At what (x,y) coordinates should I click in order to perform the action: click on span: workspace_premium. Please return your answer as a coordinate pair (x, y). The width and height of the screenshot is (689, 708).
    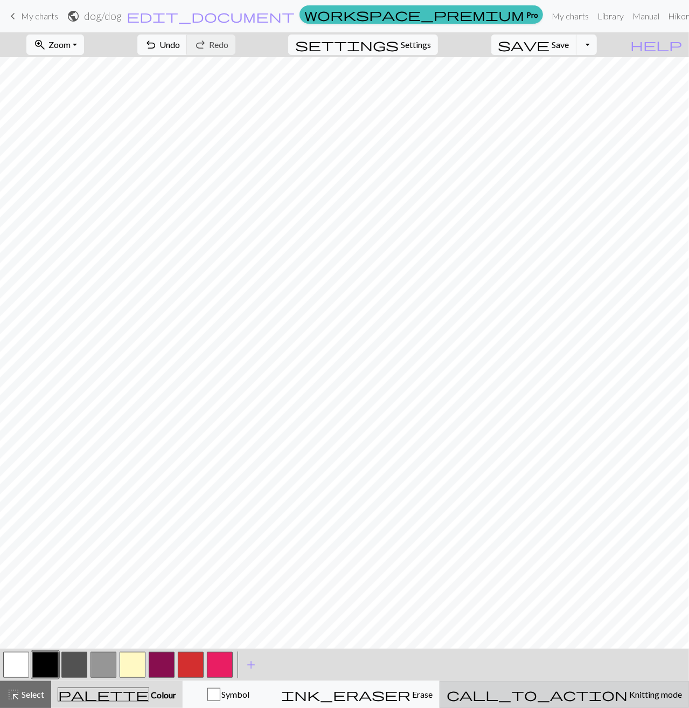
    Looking at the image, I should click on (414, 15).